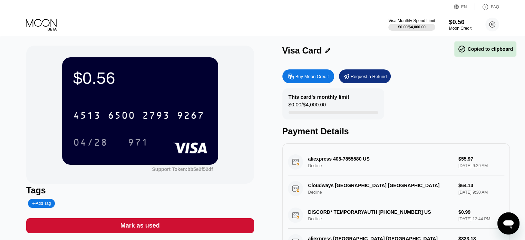 The width and height of the screenshot is (525, 240). What do you see at coordinates (182, 169) in the screenshot?
I see `div: Support Token:bb5e2f52df` at bounding box center [182, 169].